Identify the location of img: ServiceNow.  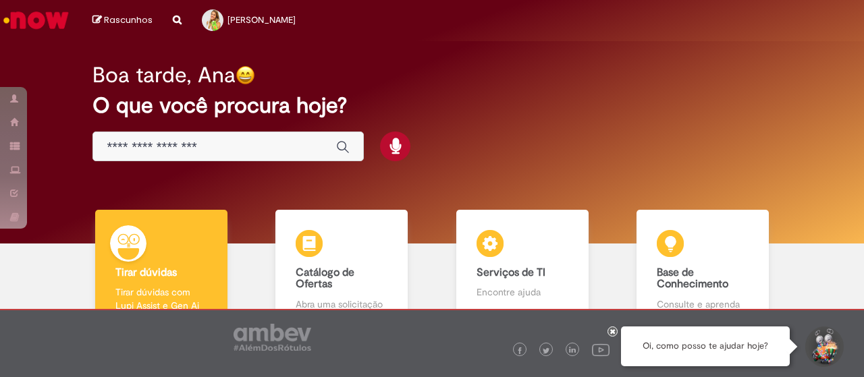
(36, 20).